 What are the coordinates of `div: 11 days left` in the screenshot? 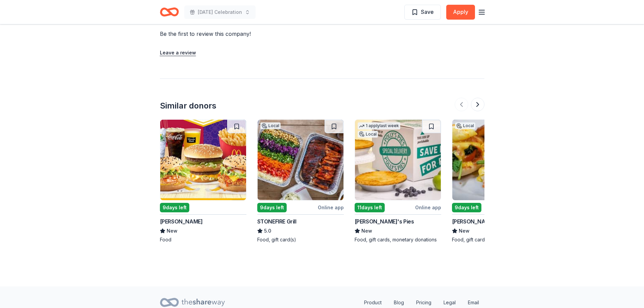 It's located at (370, 207).